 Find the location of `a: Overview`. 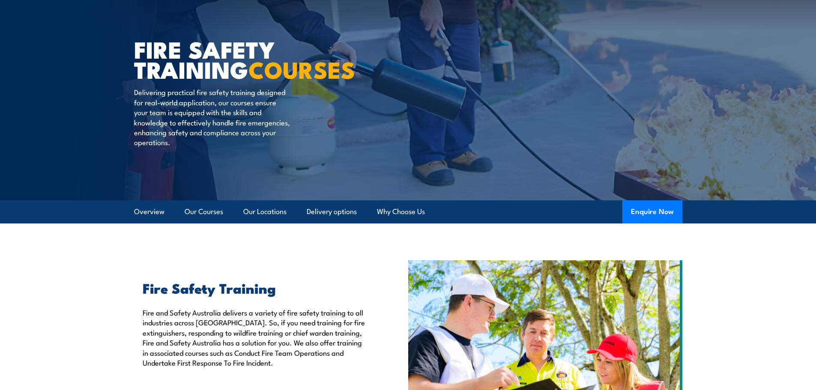

a: Overview is located at coordinates (149, 212).